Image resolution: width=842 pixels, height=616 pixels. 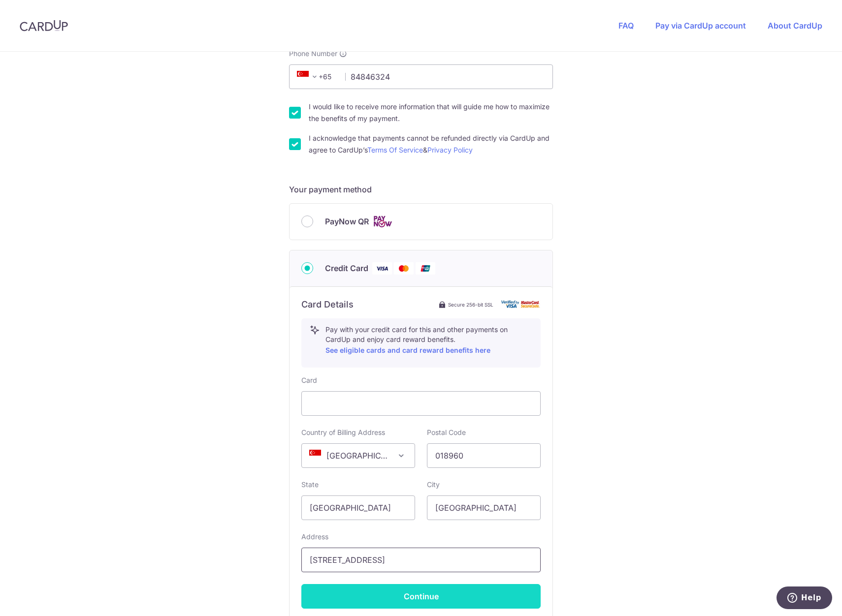 What do you see at coordinates (358, 456) in the screenshot?
I see `span: Singapore` at bounding box center [358, 456].